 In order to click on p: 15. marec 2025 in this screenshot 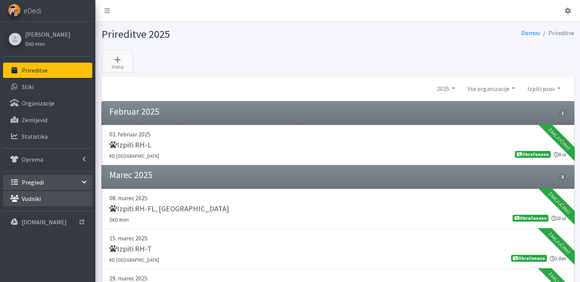, I will do `click(338, 238)`.